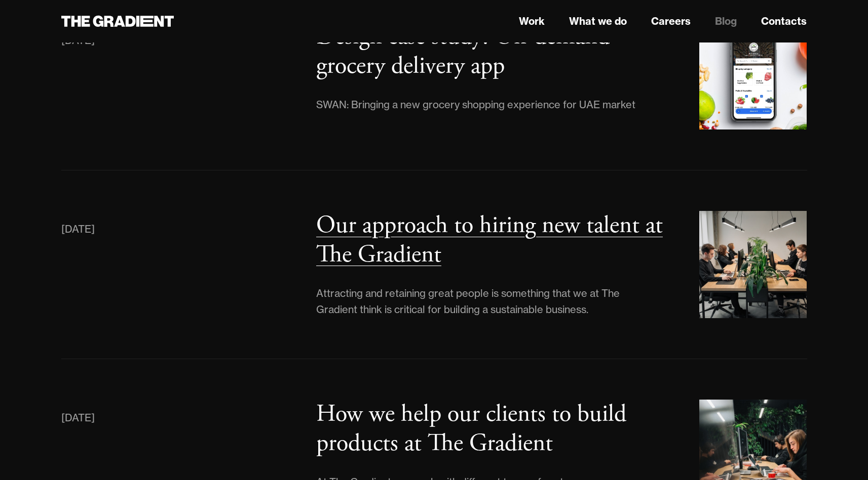  Describe the element at coordinates (531, 21) in the screenshot. I see `a: Work` at that location.